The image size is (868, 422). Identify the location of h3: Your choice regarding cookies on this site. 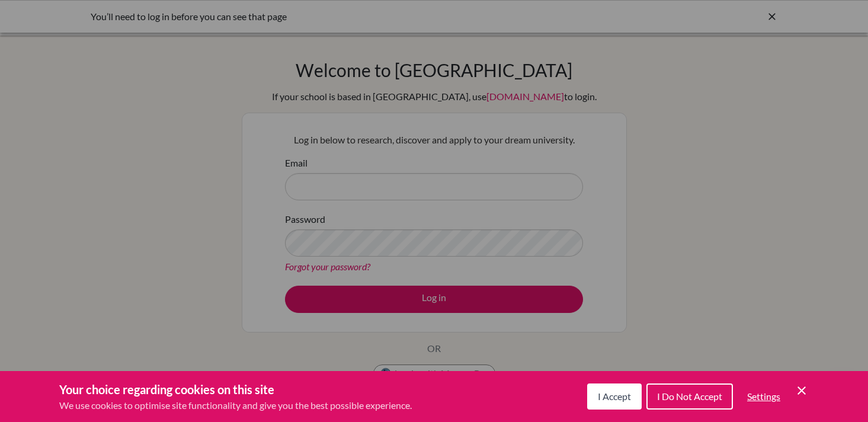
(235, 389).